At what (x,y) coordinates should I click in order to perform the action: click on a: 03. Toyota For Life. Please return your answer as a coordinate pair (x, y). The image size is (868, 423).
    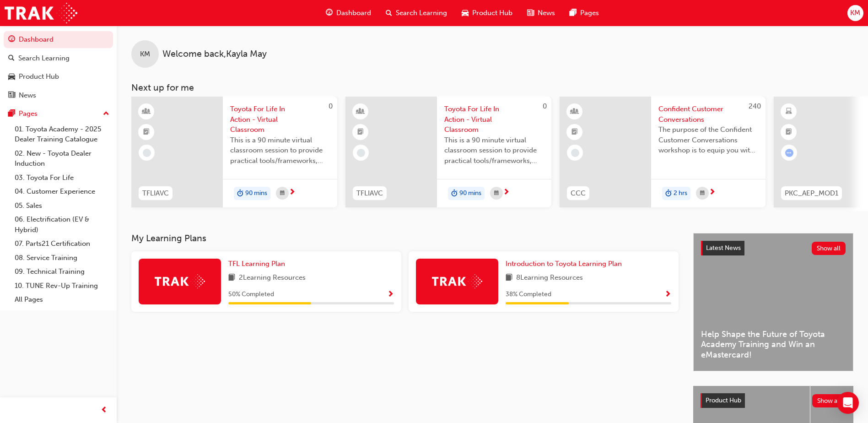
    Looking at the image, I should click on (62, 178).